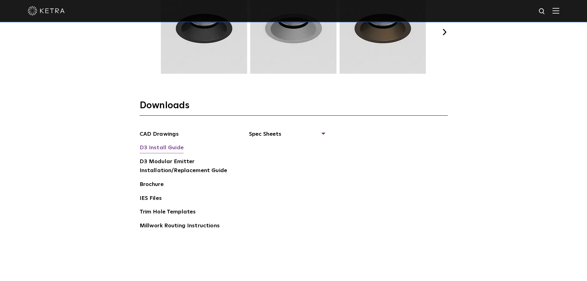 Image resolution: width=587 pixels, height=281 pixels. Describe the element at coordinates (542, 11) in the screenshot. I see `img: search icon` at that location.